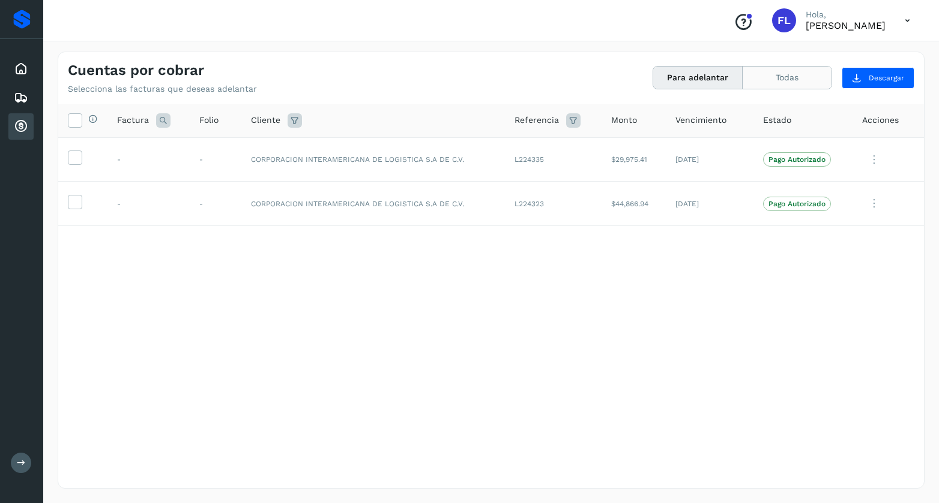 The image size is (939, 503). I want to click on td: $29,975.41, so click(633, 160).